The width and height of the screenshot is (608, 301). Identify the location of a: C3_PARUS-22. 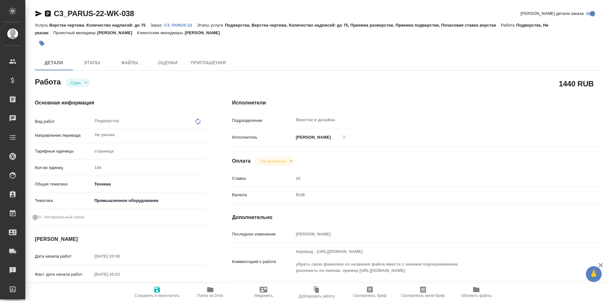
(181, 25).